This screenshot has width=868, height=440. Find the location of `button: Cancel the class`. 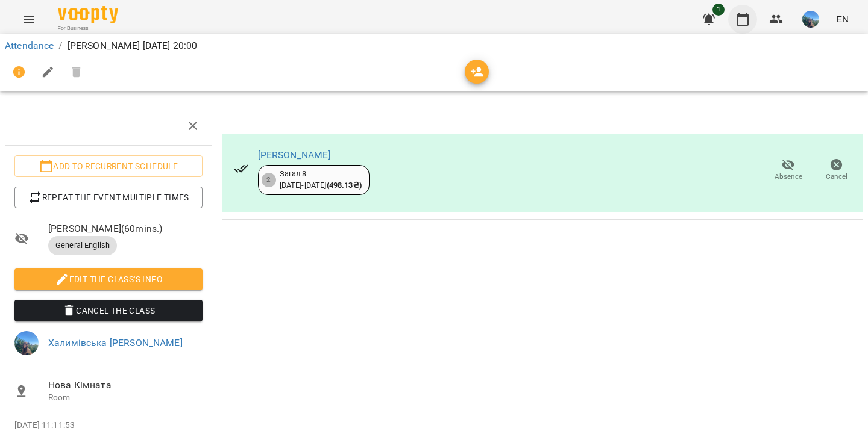

button: Cancel the class is located at coordinates (109, 311).